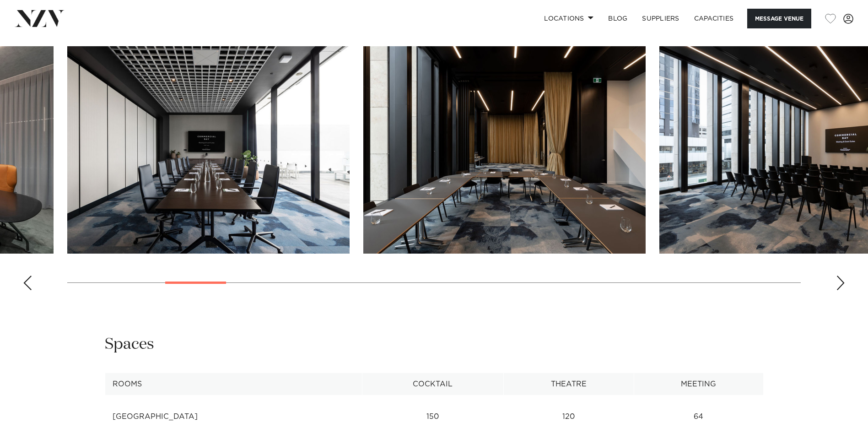  I want to click on button: Message Venue, so click(779, 19).